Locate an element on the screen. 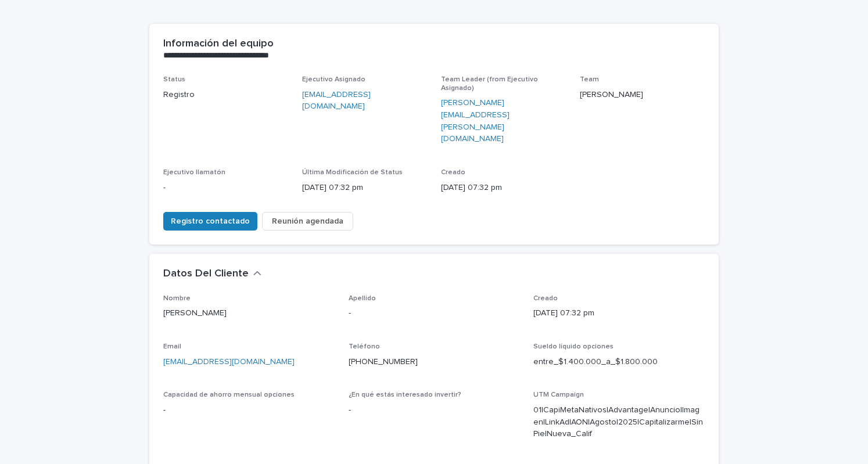 Image resolution: width=868 pixels, height=464 pixels. p: Registro is located at coordinates (226, 94).